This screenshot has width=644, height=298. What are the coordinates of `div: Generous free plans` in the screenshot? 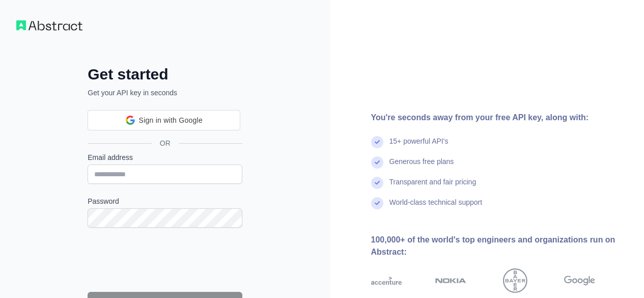 It's located at (421, 167).